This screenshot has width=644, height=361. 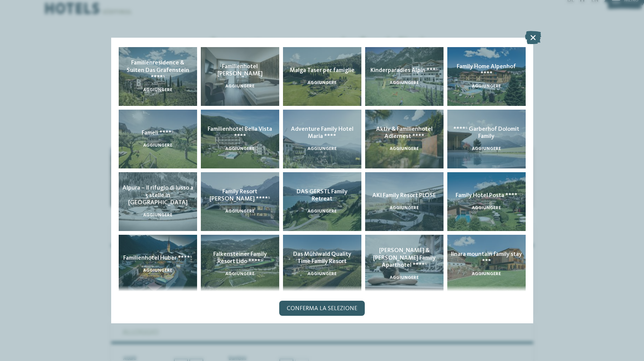 What do you see at coordinates (322, 309) in the screenshot?
I see `span: Conferma la selezione` at bounding box center [322, 309].